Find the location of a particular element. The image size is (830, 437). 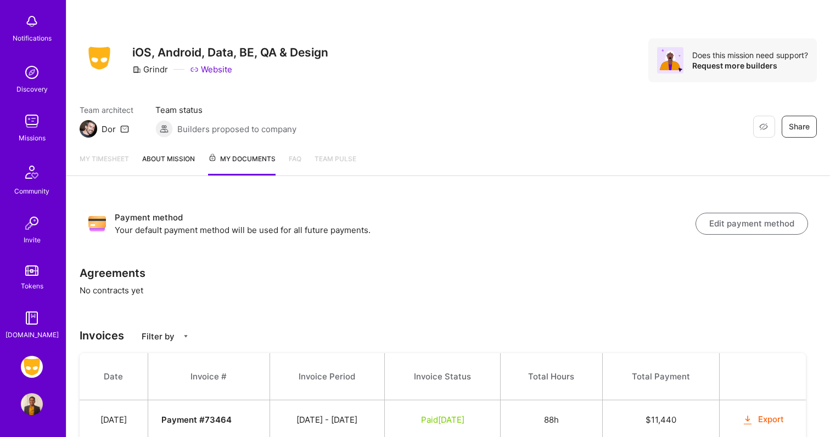

i: icon CompanyGray is located at coordinates (137, 70).